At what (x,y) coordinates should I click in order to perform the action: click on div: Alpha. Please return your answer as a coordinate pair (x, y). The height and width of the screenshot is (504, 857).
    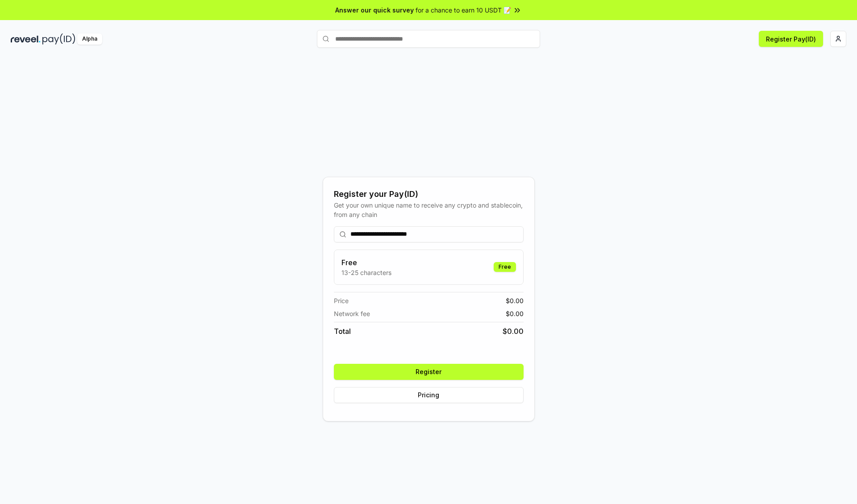
    Looking at the image, I should click on (90, 39).